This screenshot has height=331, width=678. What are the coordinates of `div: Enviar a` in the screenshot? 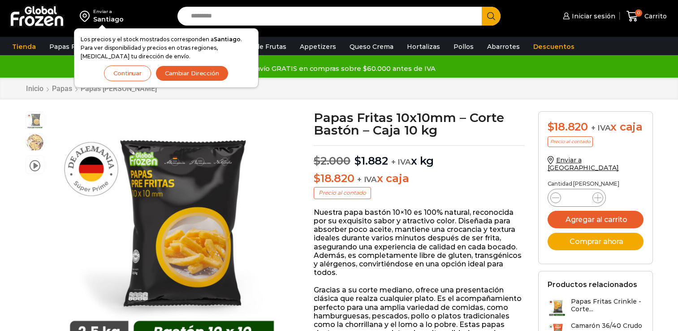 It's located at (108, 12).